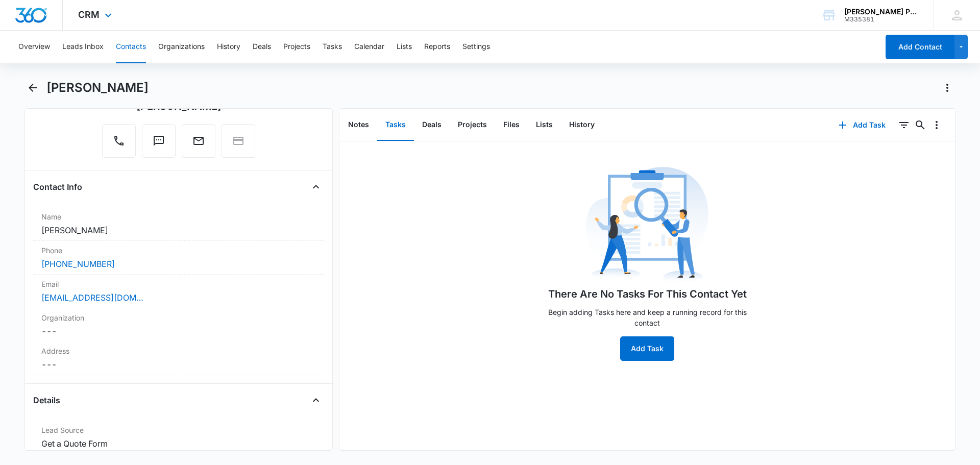 This screenshot has width=980, height=465. Describe the element at coordinates (512, 125) in the screenshot. I see `button: Files` at that location.